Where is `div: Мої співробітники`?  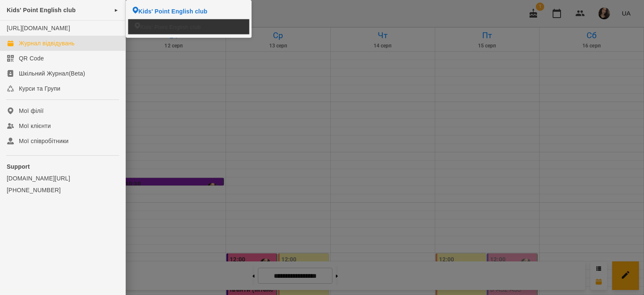 div: Мої співробітники is located at coordinates (44, 141).